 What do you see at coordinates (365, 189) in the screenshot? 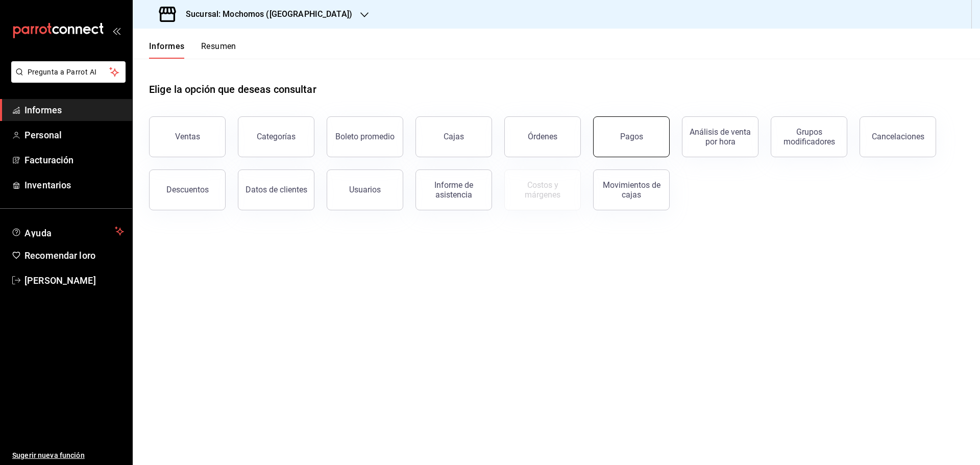
I see `font: Usuarios` at bounding box center [365, 189].